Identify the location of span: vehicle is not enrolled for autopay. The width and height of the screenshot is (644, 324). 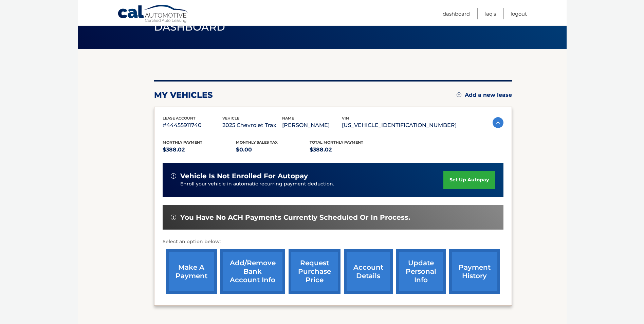
(244, 176).